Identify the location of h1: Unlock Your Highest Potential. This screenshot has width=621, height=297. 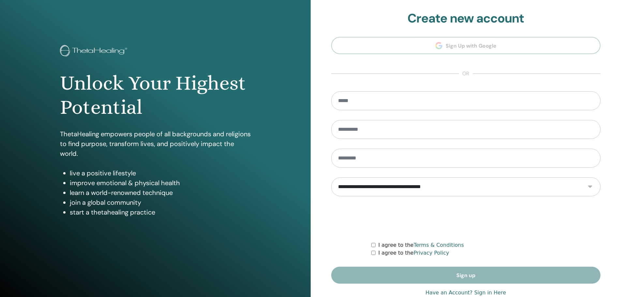
(155, 95).